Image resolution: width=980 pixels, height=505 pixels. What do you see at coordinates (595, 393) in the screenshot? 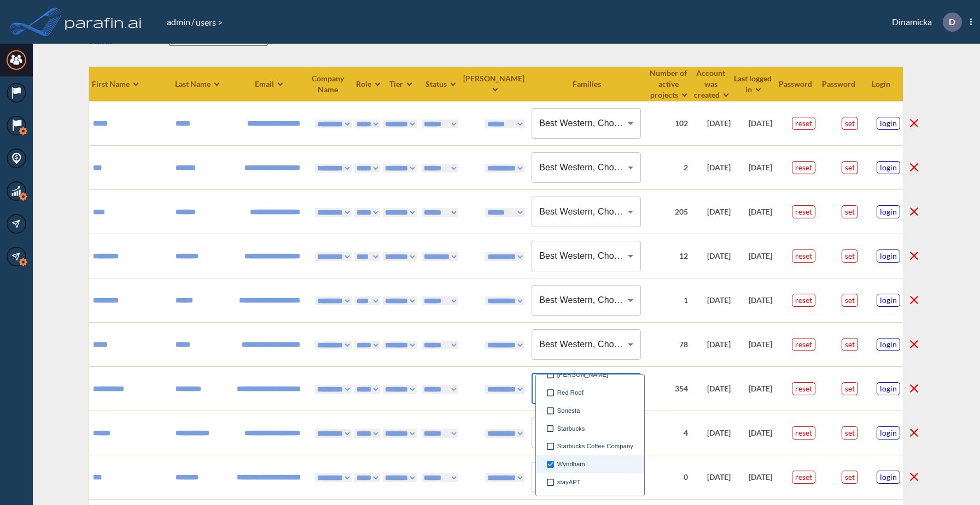
I see `span: Red Roof` at bounding box center [595, 393].